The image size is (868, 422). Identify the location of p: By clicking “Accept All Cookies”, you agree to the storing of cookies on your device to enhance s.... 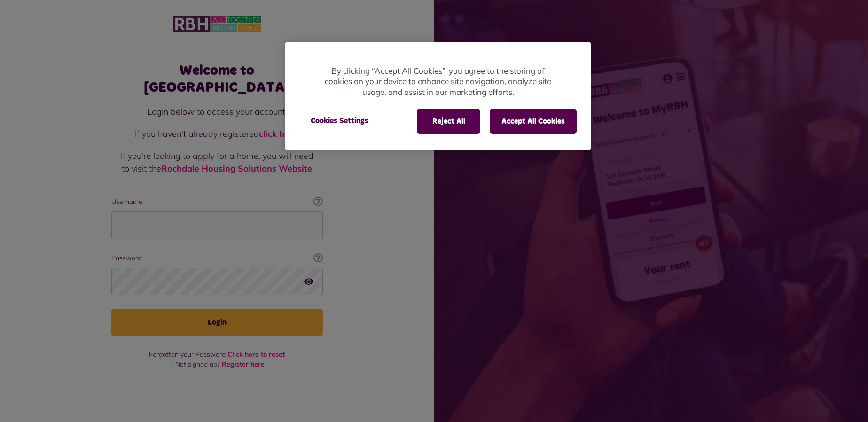
(438, 82).